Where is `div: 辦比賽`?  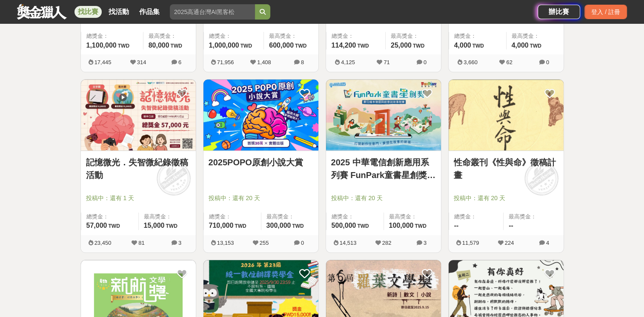 div: 辦比賽 is located at coordinates (559, 12).